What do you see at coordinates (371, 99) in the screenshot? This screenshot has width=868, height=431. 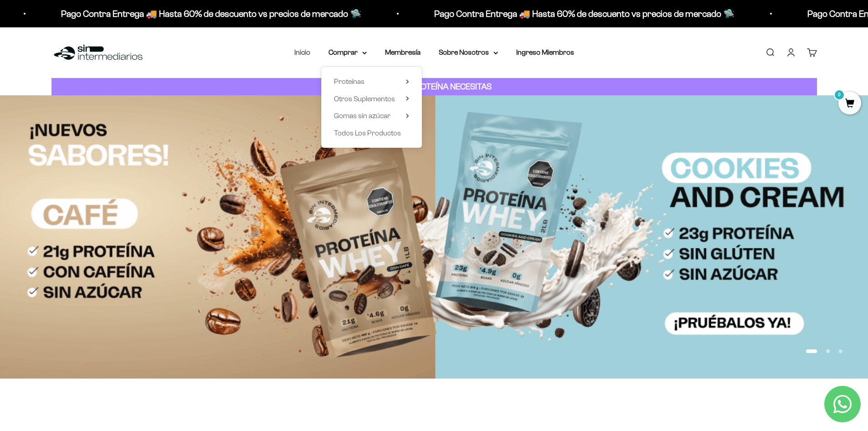 I see `summary: Otros Suplementos` at bounding box center [371, 99].